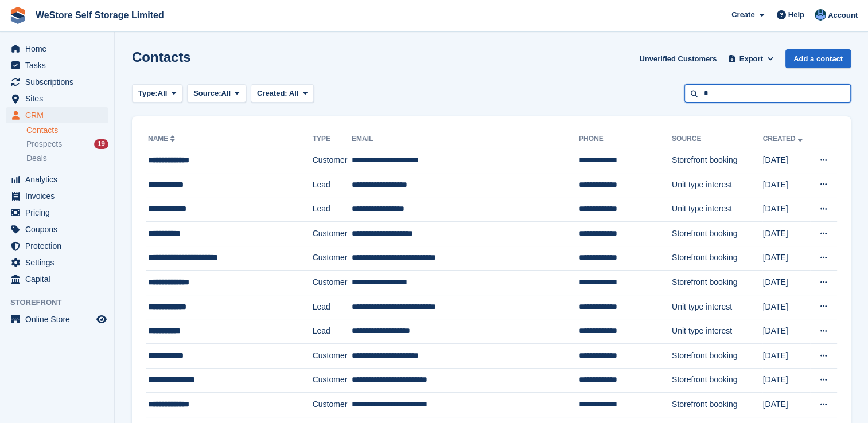 The image size is (868, 423). What do you see at coordinates (100, 15) in the screenshot?
I see `a: WeStore Self Storage Limited` at bounding box center [100, 15].